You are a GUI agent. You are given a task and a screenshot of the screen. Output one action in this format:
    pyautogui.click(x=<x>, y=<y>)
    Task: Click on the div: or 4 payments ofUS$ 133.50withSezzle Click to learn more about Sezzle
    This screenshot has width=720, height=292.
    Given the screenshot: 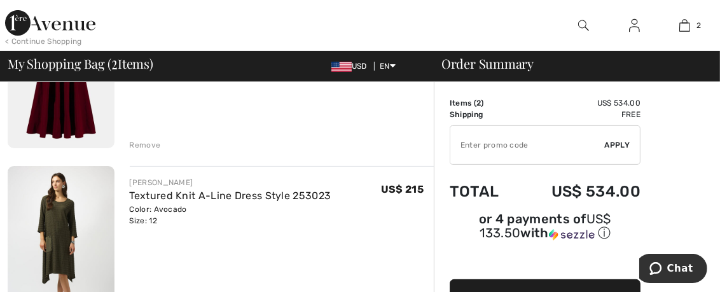 What is the action you would take?
    pyautogui.click(x=545, y=230)
    